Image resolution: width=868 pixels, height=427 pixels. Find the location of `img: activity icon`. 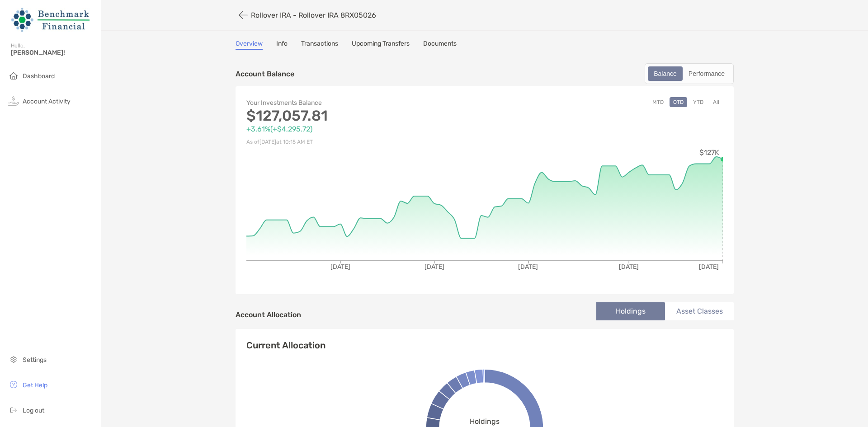

img: activity icon is located at coordinates (14, 101).